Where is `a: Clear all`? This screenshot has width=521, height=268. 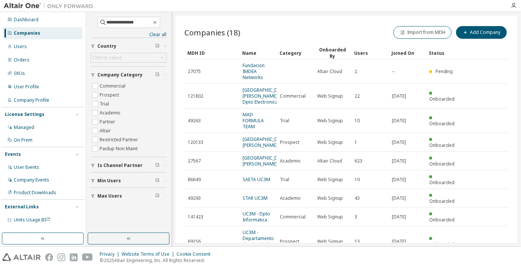 a: Clear all is located at coordinates (128, 35).